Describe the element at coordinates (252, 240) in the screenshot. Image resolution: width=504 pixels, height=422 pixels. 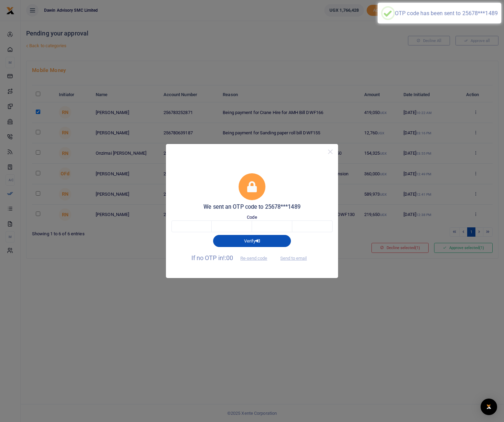
I see `button: Verify` at that location.